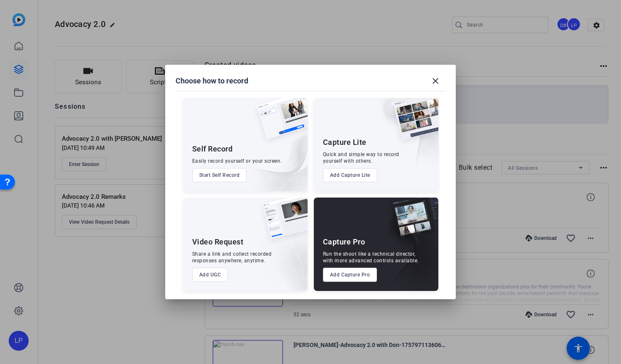 The width and height of the screenshot is (621, 364). Describe the element at coordinates (407, 249) in the screenshot. I see `img: embarkstudio-capture-pro.png` at that location.